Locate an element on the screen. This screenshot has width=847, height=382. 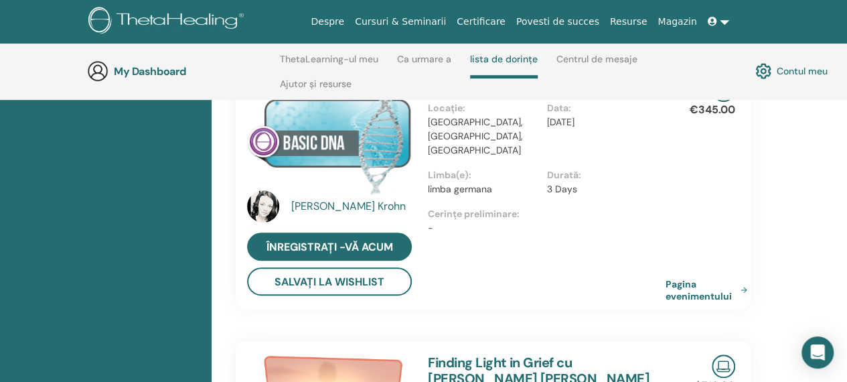
a: Înregistrați -vă acum is located at coordinates (329, 246).